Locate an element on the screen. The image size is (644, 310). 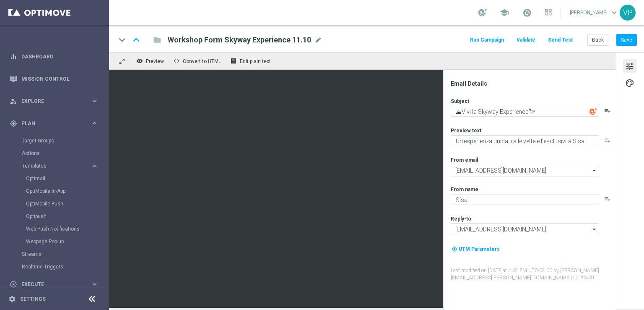
button: receipt Edit plain text is located at coordinates (251, 61).